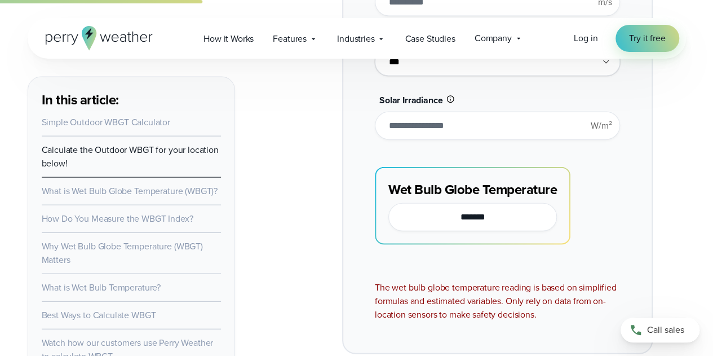  What do you see at coordinates (665, 330) in the screenshot?
I see `span: Call sales` at bounding box center [665, 330].